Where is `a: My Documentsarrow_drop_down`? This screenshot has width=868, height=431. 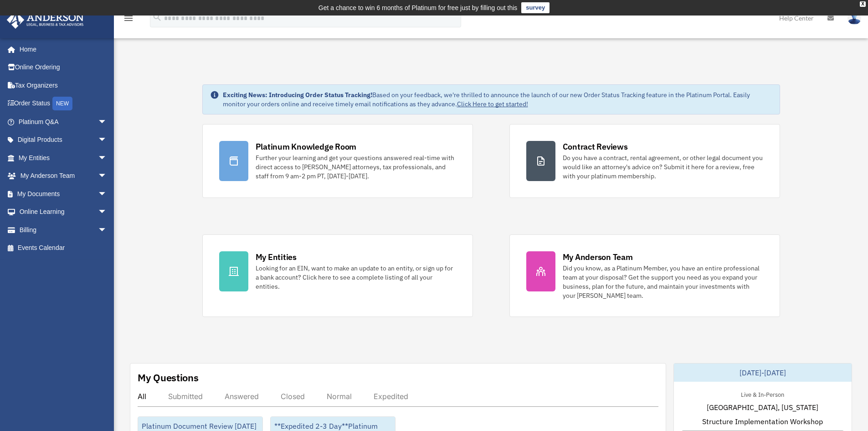 a: My Documentsarrow_drop_down is located at coordinates (63, 194).